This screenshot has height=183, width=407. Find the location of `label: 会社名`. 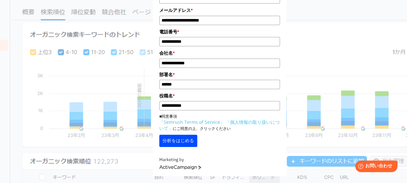

label: 会社名 is located at coordinates (220, 53).